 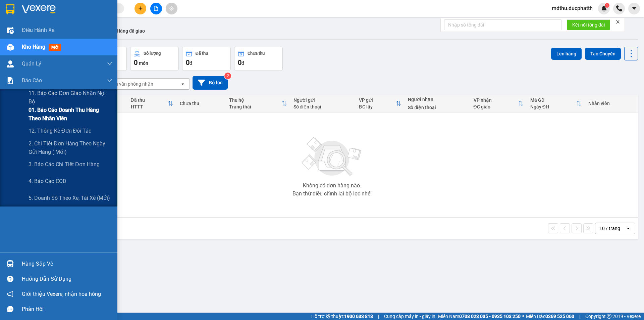 What do you see at coordinates (553, 100) in the screenshot?
I see `div: Mã GD` at bounding box center [553, 100].